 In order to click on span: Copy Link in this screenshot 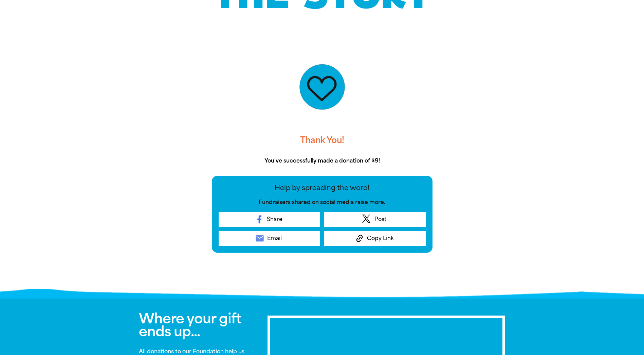, I will do `click(380, 238)`.